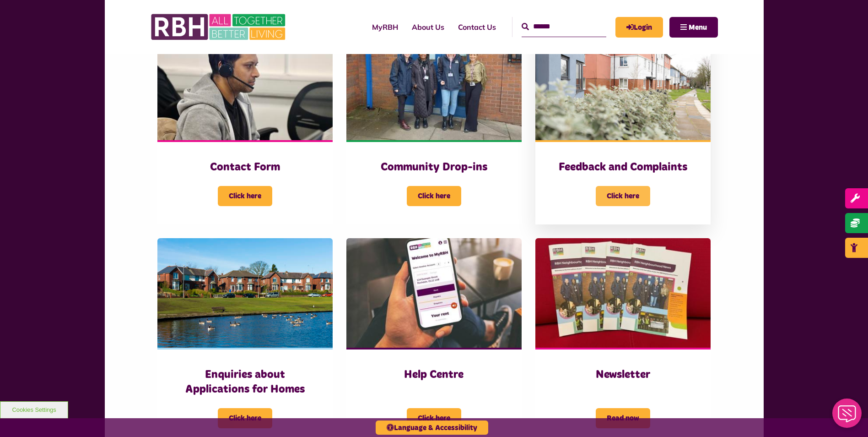 This screenshot has width=868, height=437. Describe the element at coordinates (428, 27) in the screenshot. I see `a: About Us` at that location.